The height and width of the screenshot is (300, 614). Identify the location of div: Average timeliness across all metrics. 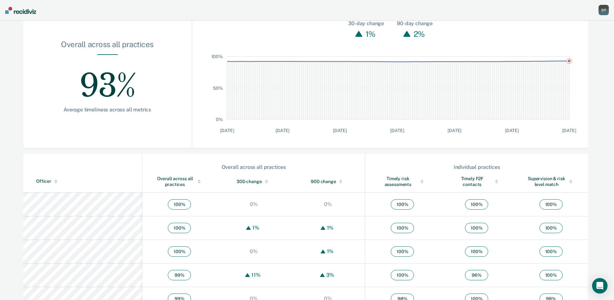
(107, 109).